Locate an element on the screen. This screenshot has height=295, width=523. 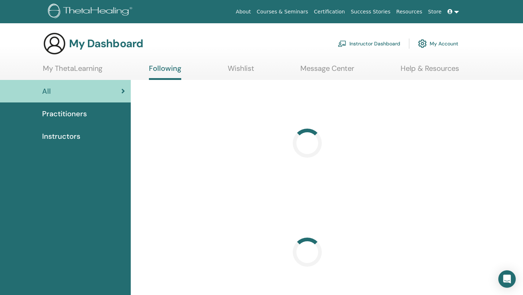
a: My Account is located at coordinates (438, 44).